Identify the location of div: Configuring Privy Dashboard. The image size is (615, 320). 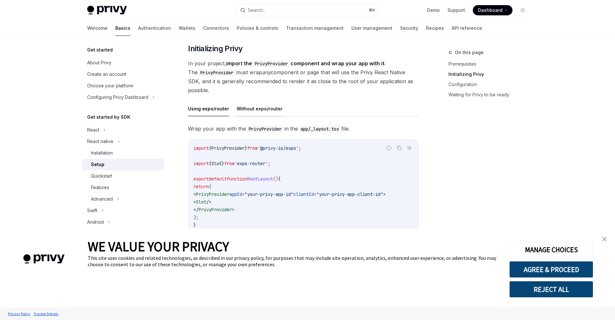
(118, 97).